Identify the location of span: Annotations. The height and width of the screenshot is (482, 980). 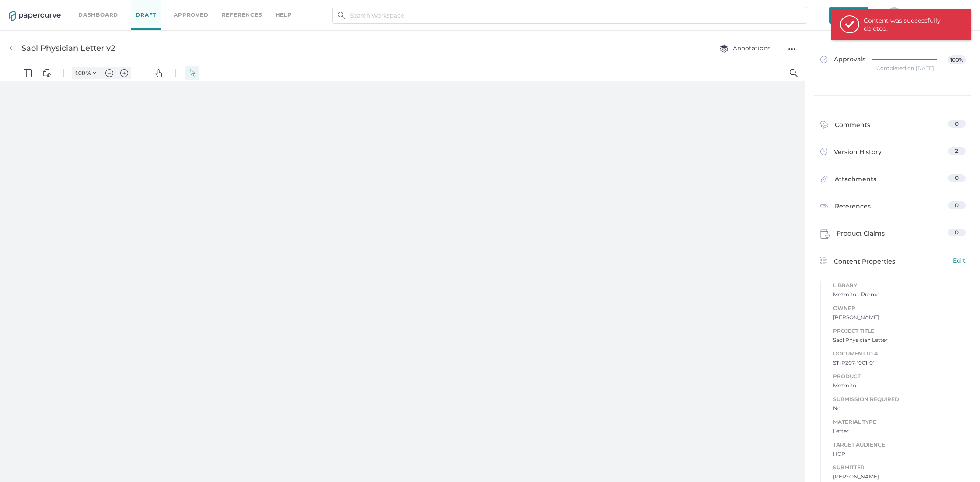
(745, 48).